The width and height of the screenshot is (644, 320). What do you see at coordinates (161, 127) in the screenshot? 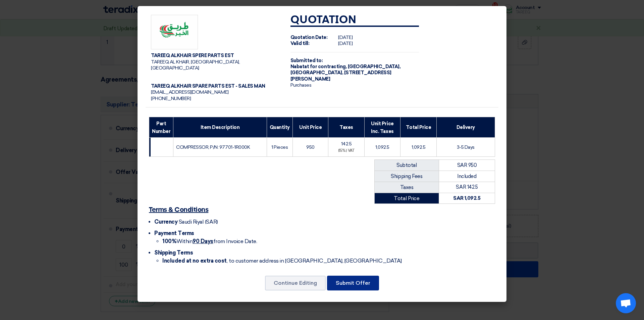
I see `font: Part Number` at bounding box center [161, 127].